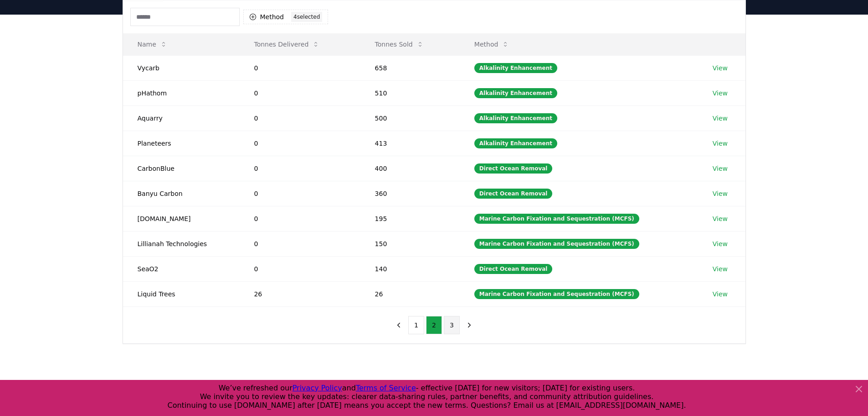 The height and width of the screenshot is (416, 868). Describe the element at coordinates (286, 17) in the screenshot. I see `button: Method4selected` at that location.